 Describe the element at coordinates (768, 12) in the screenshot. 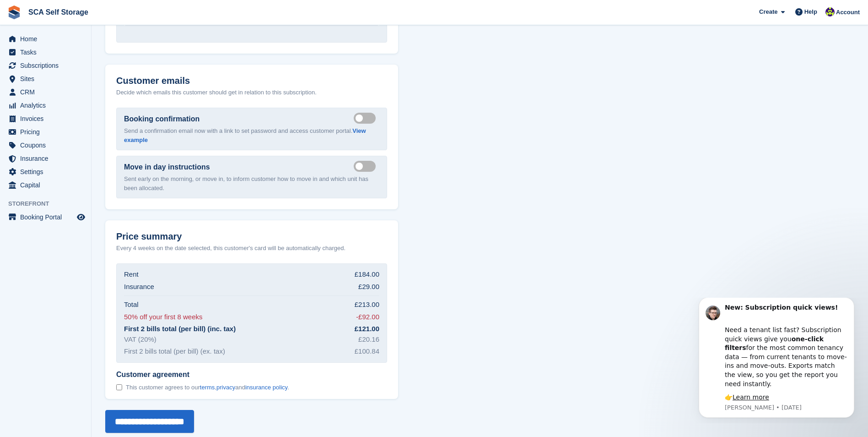

I see `span: Create` at that location.